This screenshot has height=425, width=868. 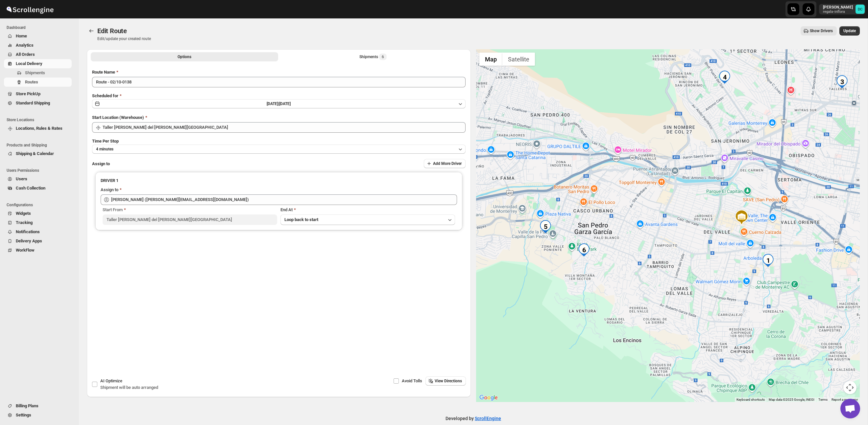 I want to click on button: Locations, Rules & Rates, so click(x=38, y=128).